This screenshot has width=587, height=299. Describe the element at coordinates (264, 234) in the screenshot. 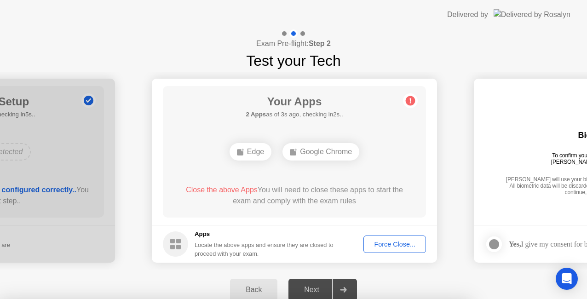

I see `h5: Apps` at that location.